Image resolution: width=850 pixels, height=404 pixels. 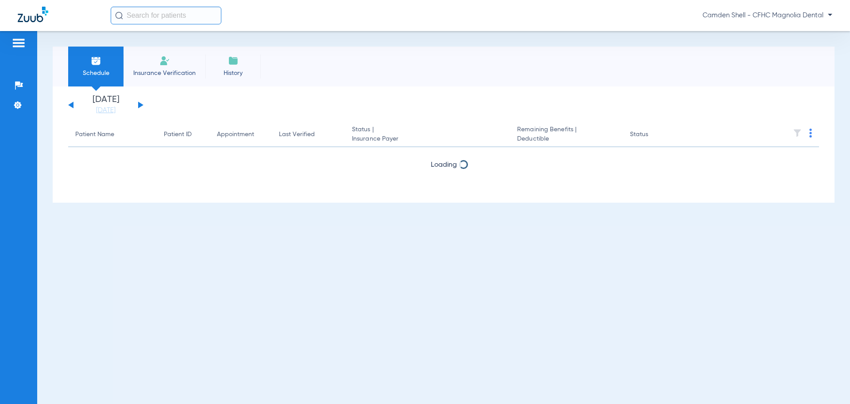 What do you see at coordinates (427, 135) in the screenshot?
I see `th: Status |` at bounding box center [427, 135].